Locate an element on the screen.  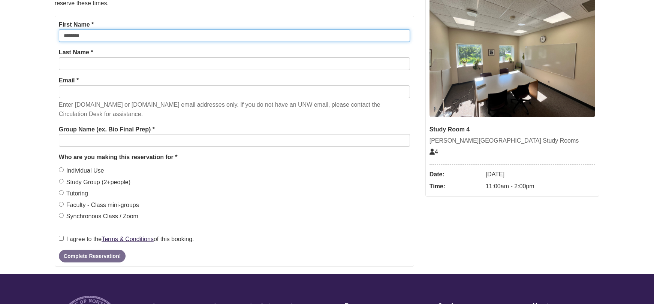
label: Last Name * is located at coordinates (76, 52).